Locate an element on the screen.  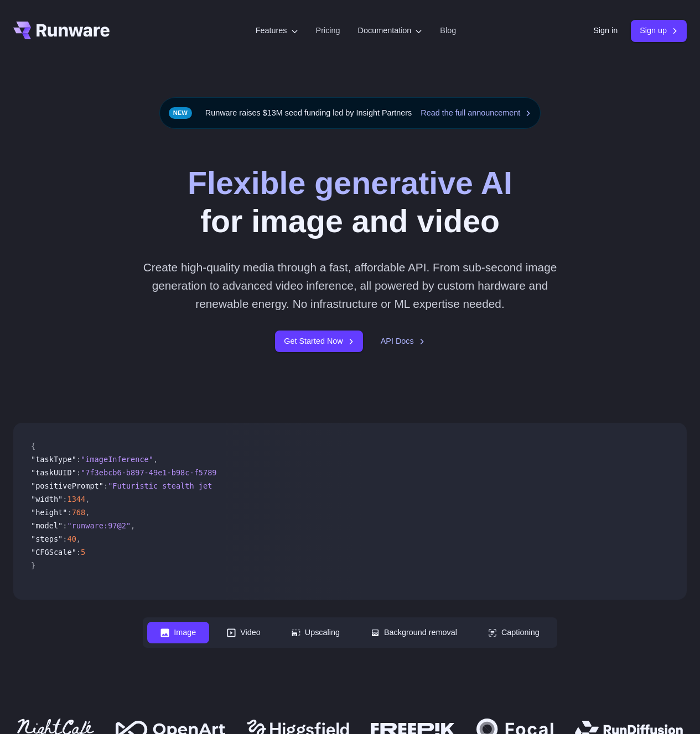
span: "imageInference" is located at coordinates (116, 460).